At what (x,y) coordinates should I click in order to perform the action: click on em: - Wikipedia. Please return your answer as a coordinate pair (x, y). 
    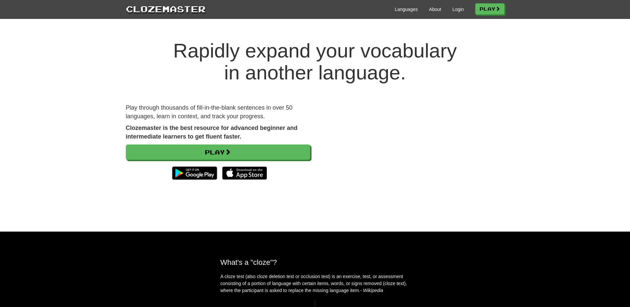
    Looking at the image, I should click on (371, 290).